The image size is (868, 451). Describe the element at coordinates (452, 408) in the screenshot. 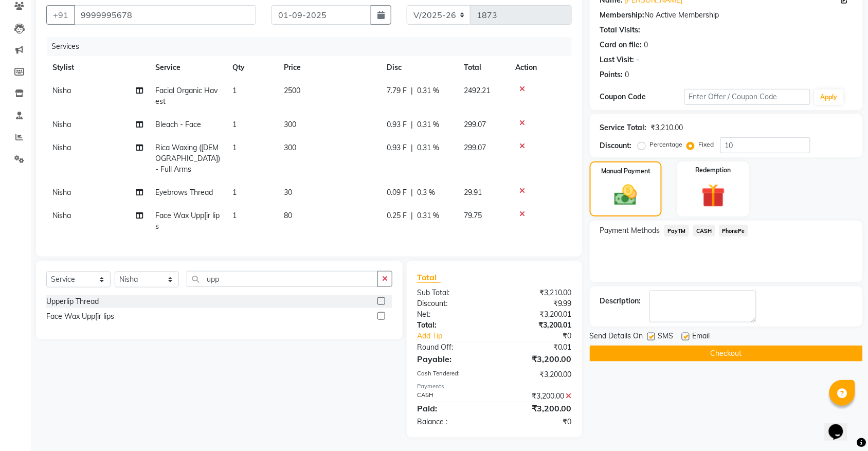

I see `div: Paid:` at that location.